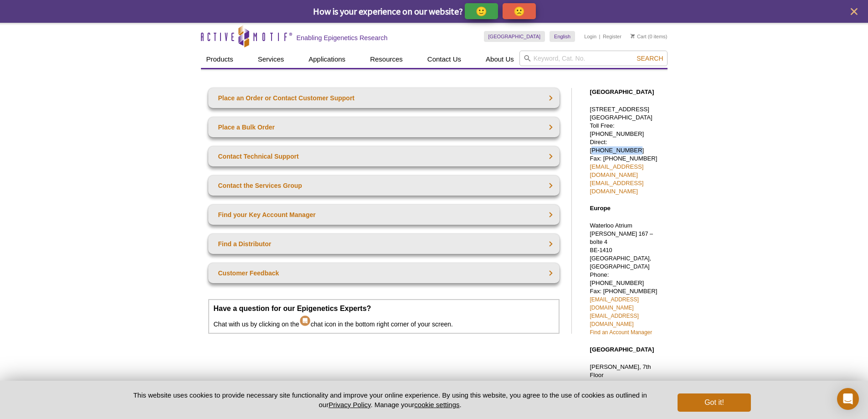 This screenshot has width=868, height=419. I want to click on a: Resources, so click(386, 60).